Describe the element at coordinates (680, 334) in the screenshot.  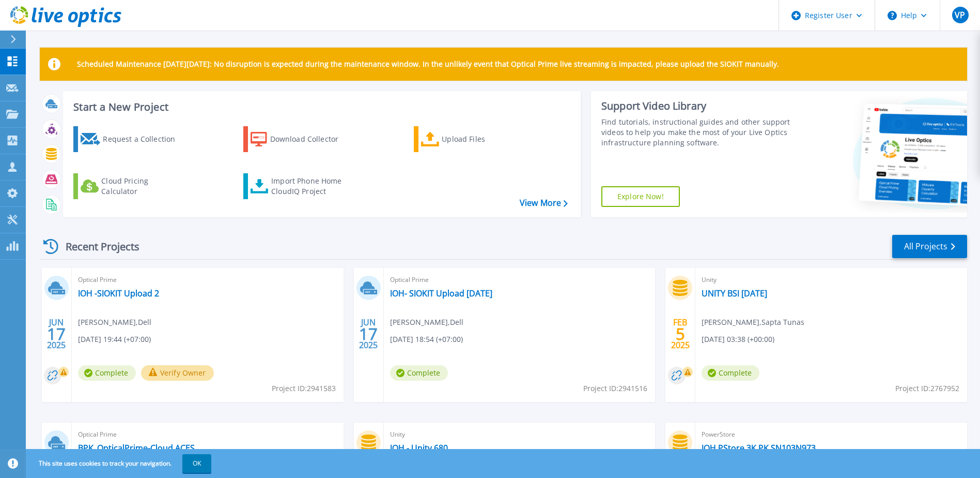
I see `div: FEB 2025` at that location.